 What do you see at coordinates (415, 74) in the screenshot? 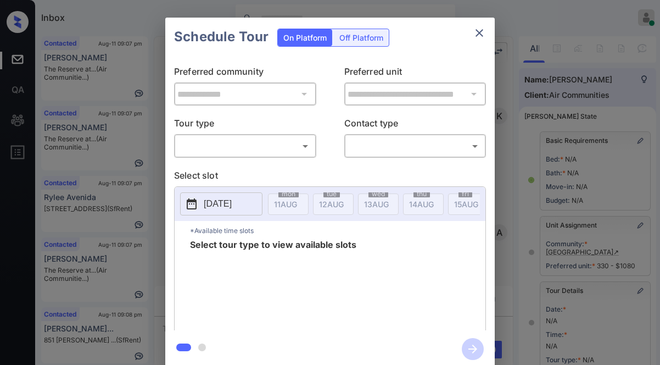
I see `p: Preferred unit` at bounding box center [415, 74].